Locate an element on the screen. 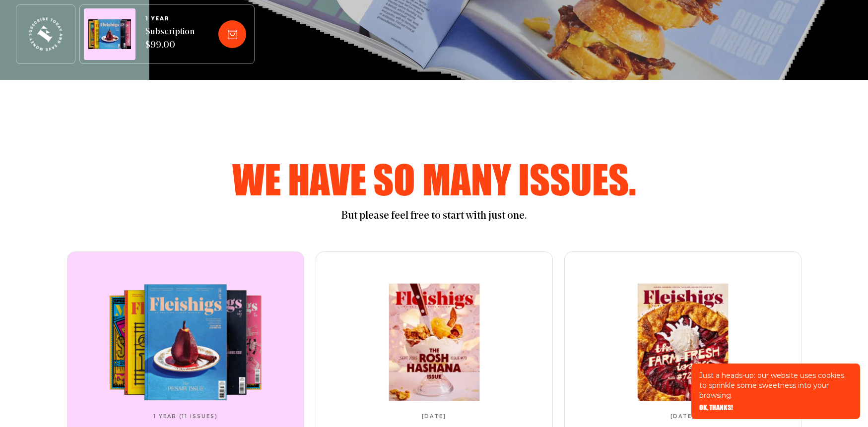 The image size is (868, 427). img: Annual Subscription is located at coordinates (185, 342).